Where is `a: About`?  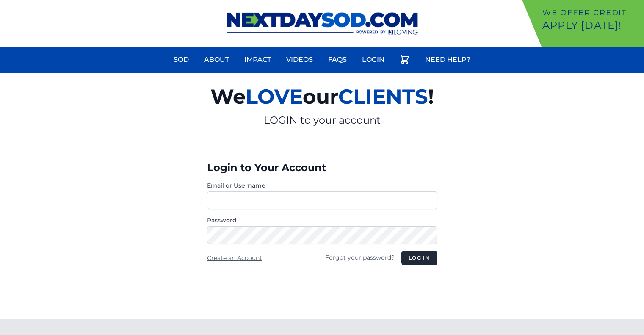
a: About is located at coordinates (217, 60).